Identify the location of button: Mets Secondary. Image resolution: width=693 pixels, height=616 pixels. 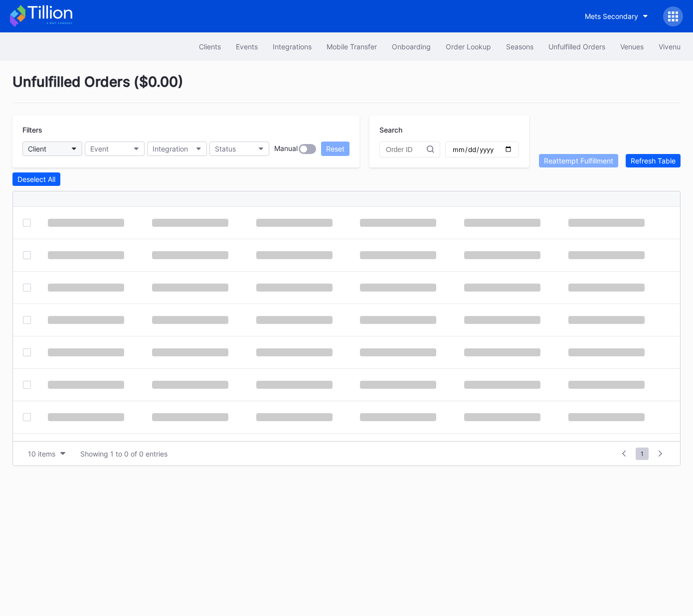
(616, 16).